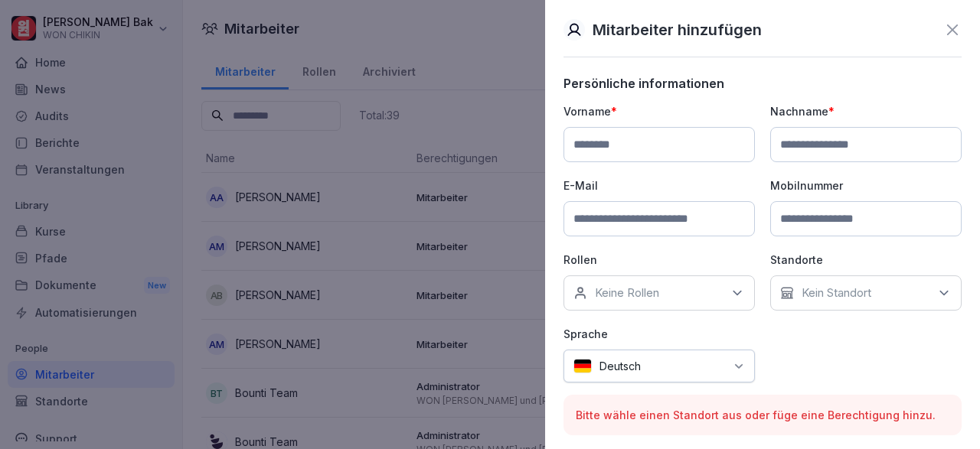  I want to click on p: Persönliche informationen, so click(763, 83).